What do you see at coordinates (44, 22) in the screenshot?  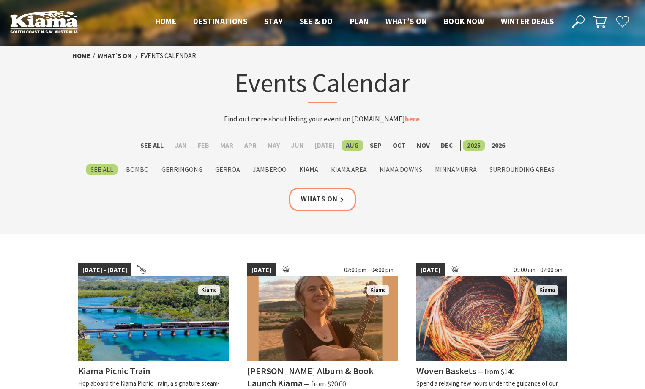 I see `img: Kiama Logo` at bounding box center [44, 22].